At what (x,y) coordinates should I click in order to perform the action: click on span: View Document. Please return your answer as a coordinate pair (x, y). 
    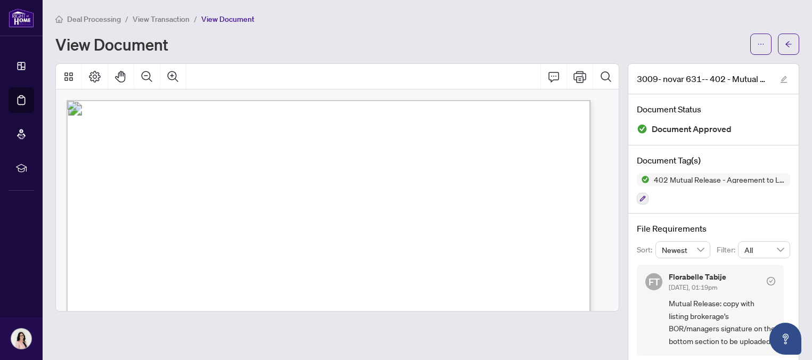
    Looking at the image, I should click on (228, 19).